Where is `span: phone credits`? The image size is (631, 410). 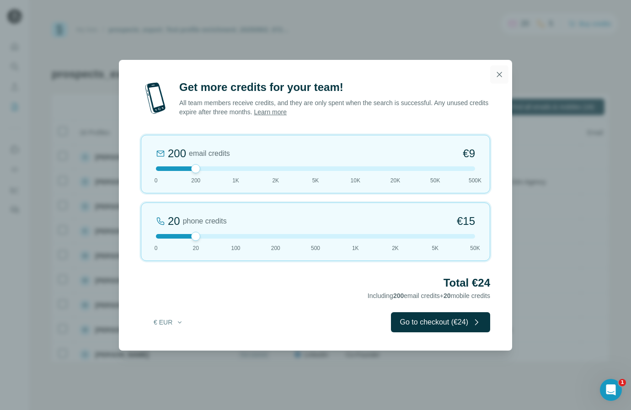
span: phone credits is located at coordinates (205, 221).